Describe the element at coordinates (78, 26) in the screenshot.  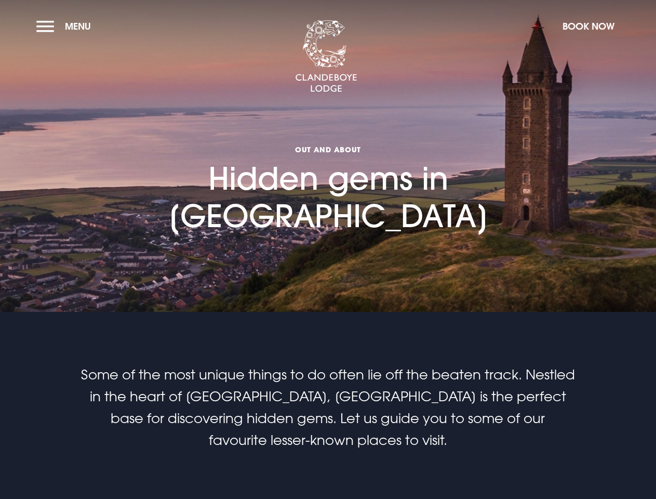
I see `span: Menu` at that location.